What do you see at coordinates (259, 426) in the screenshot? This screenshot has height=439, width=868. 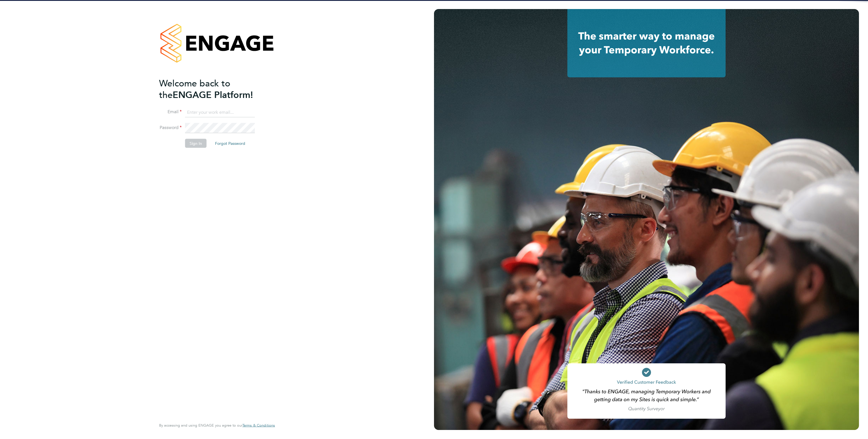 I see `span: Terms & Conditions` at bounding box center [259, 426].